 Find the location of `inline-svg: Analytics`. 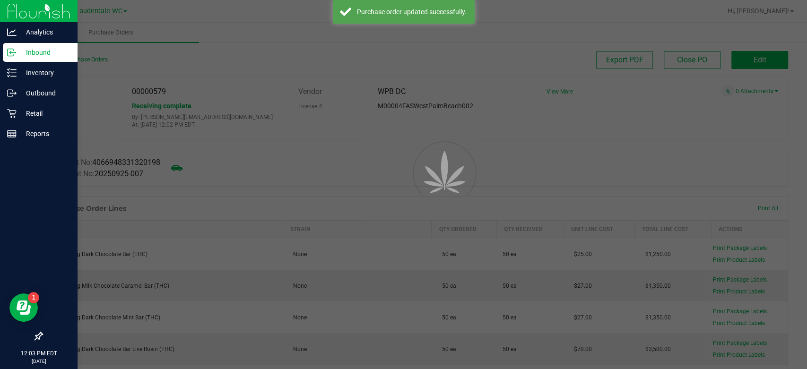

inline-svg: Analytics is located at coordinates (12, 32).